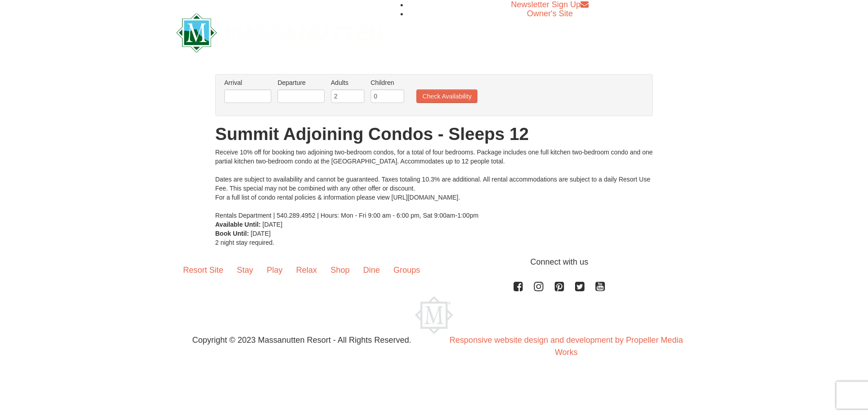  What do you see at coordinates (340, 270) in the screenshot?
I see `a: Shop` at bounding box center [340, 270].